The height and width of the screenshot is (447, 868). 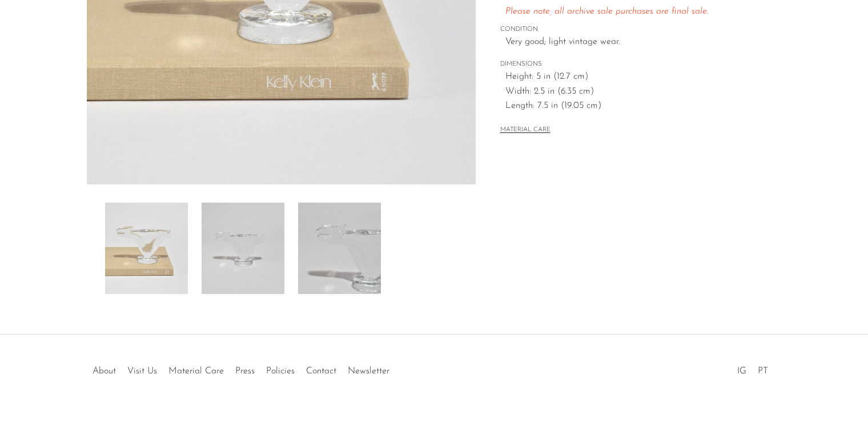 What do you see at coordinates (321, 372) in the screenshot?
I see `a: Contact` at bounding box center [321, 372].